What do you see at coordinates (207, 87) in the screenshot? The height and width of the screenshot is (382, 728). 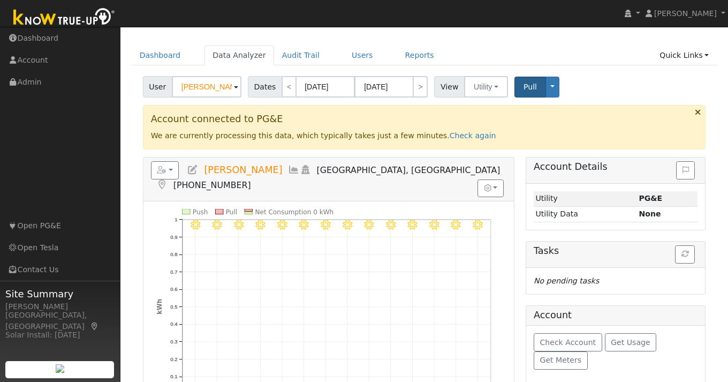 I see `input: Select a User` at bounding box center [207, 87].